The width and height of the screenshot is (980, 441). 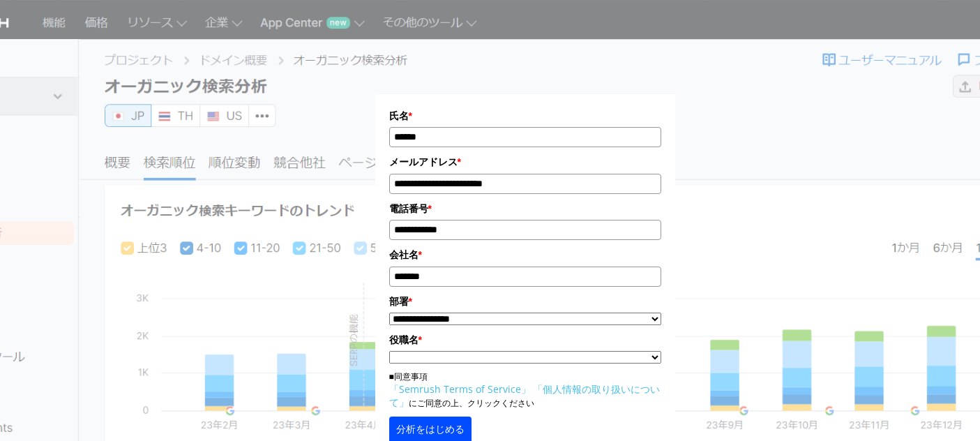 I want to click on label: メールアドレス, so click(x=525, y=162).